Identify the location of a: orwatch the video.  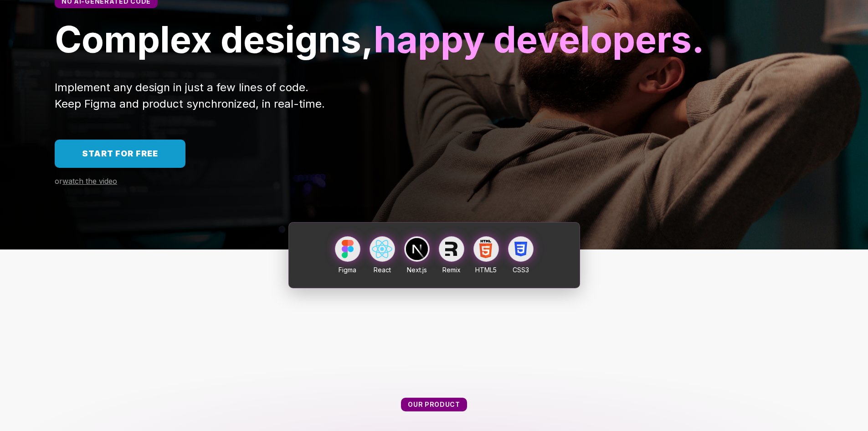
(86, 181).